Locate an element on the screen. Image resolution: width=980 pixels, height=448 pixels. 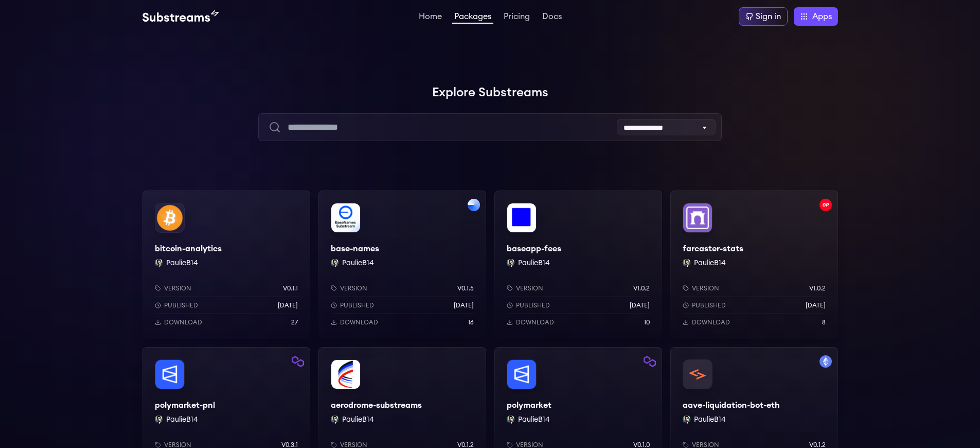
p: v0.1.5 is located at coordinates (466, 288).